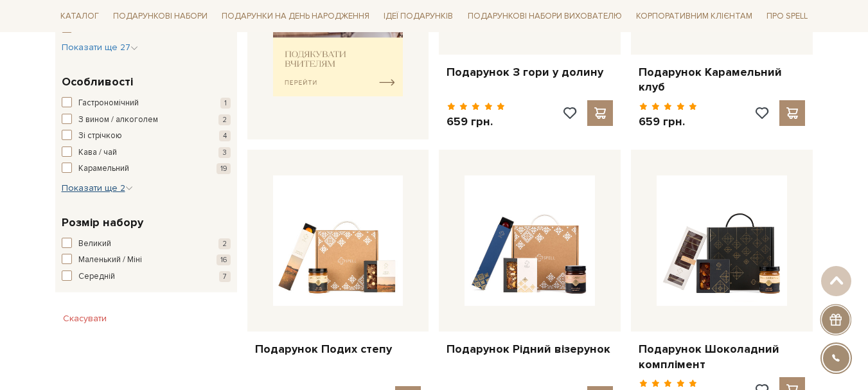  What do you see at coordinates (80, 16) in the screenshot?
I see `a: Каталог` at bounding box center [80, 16].